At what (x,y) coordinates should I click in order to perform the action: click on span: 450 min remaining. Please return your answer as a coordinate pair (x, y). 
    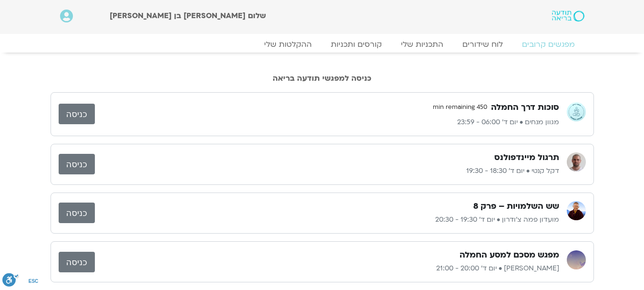
    Looking at the image, I should click on (460, 107).